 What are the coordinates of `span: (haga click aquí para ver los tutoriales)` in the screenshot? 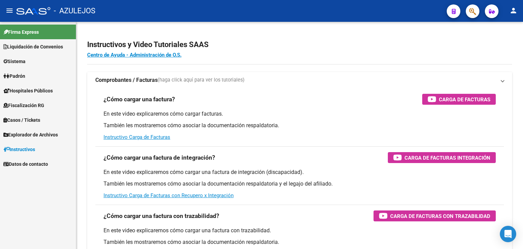 It's located at (201, 80).